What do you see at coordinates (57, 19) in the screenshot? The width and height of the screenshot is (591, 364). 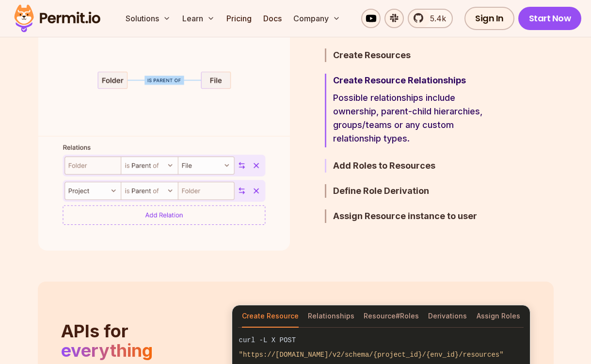 I see `img: Permit logo` at bounding box center [57, 19].